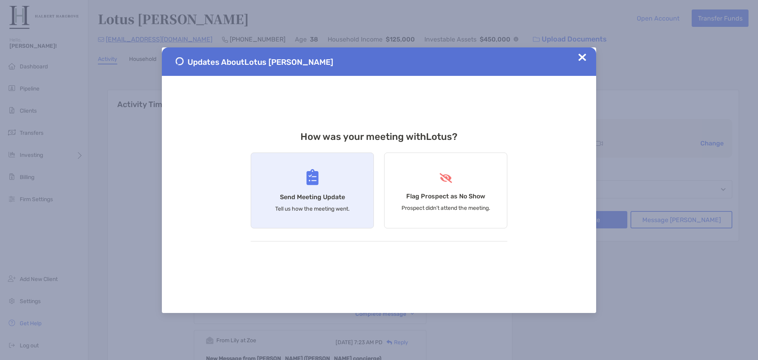  What do you see at coordinates (446, 208) in the screenshot?
I see `p: Prospect didn’t attend the meeting.` at bounding box center [446, 208].